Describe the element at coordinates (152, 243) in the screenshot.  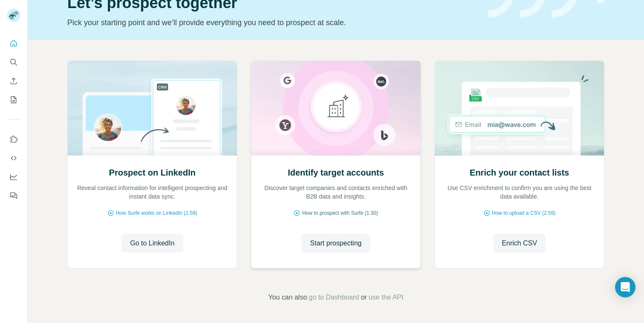
I see `span: Go to LinkedIn` at that location.